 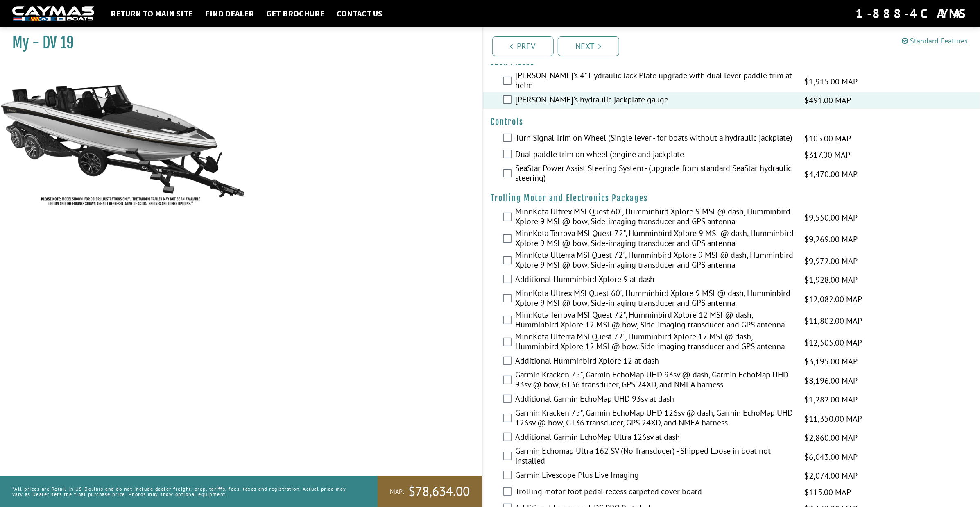 I want to click on span: $12,505.00 MAP, so click(x=833, y=343).